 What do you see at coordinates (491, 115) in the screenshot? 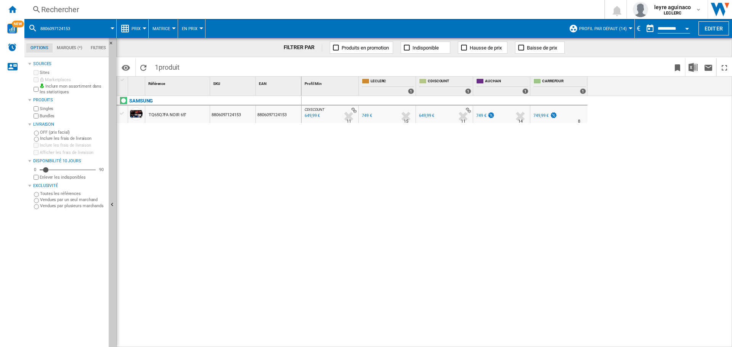
I see `img: promotionV3.png` at bounding box center [491, 115].